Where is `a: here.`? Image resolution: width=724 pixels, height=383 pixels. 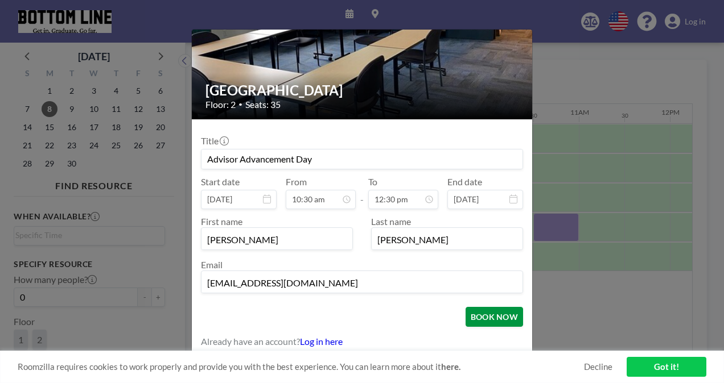 a: here. is located at coordinates (450, 367).